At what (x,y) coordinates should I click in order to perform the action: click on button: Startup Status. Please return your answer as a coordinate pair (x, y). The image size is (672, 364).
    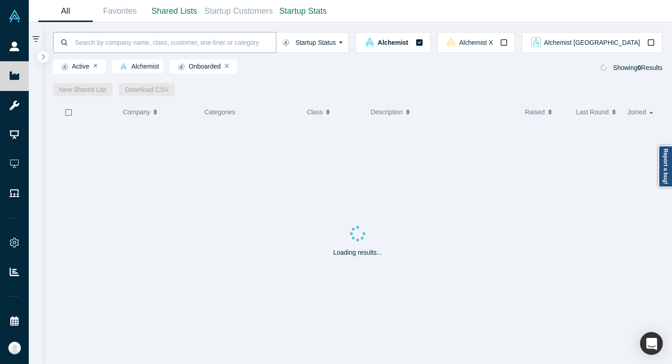
    Looking at the image, I should click on (313, 42).